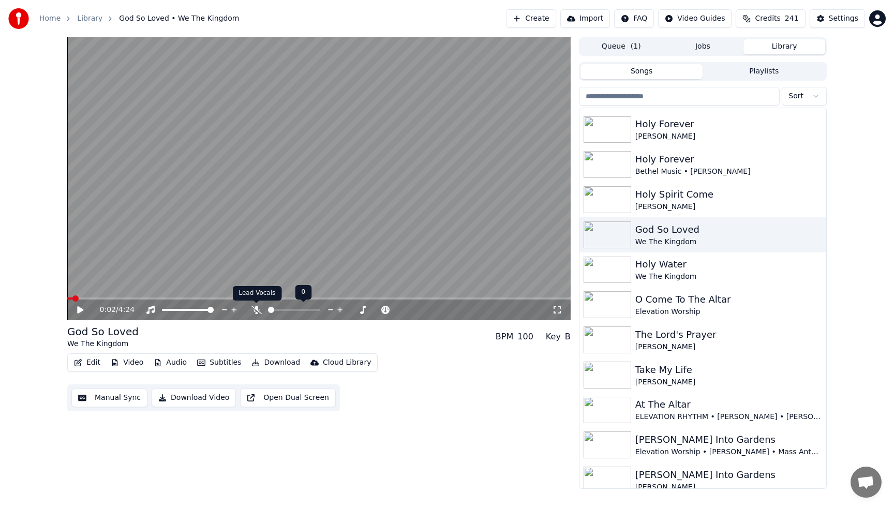 This screenshot has height=508, width=894. Describe the element at coordinates (109, 398) in the screenshot. I see `button: Manual Sync` at that location.